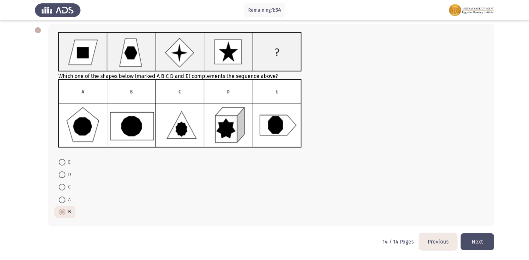  What do you see at coordinates (58, 10) in the screenshot?
I see `img: Assess Talent Management logo` at bounding box center [58, 10].